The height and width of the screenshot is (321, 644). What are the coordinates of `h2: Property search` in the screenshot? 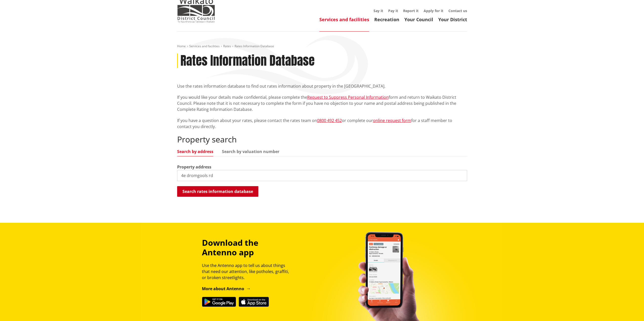 It's located at (322, 139).